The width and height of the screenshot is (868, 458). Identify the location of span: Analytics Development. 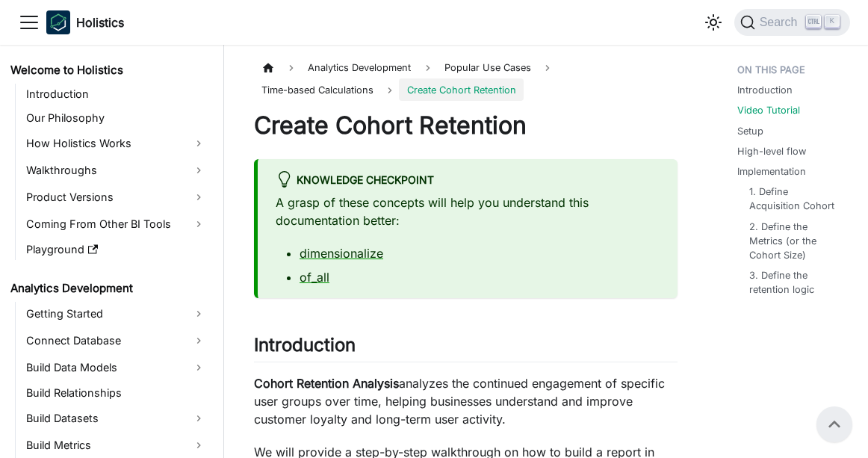
(359, 67).